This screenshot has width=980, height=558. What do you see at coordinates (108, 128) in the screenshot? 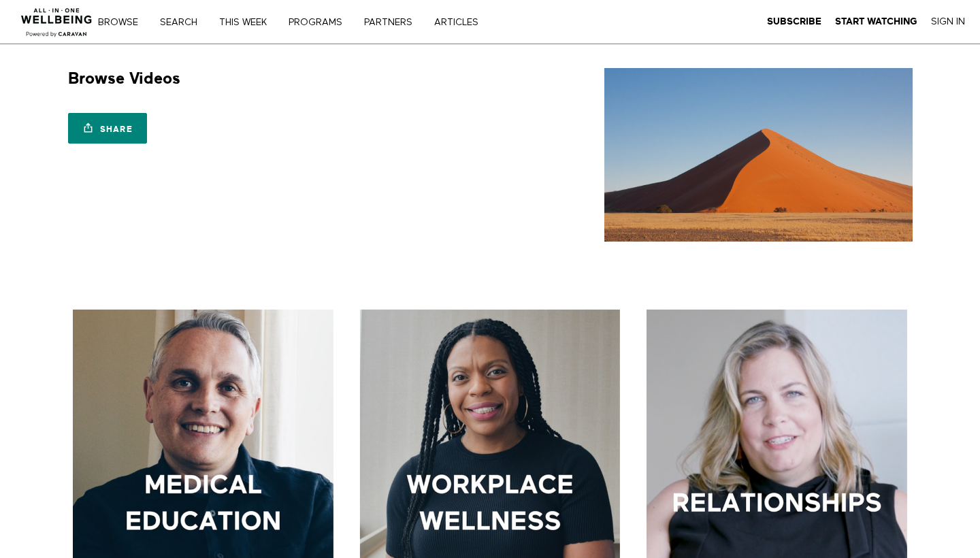
I see `a: Share` at bounding box center [108, 128].